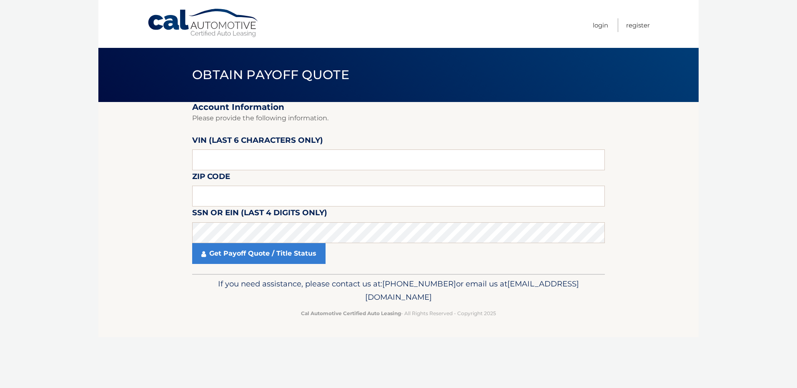 The width and height of the screenshot is (797, 388). Describe the element at coordinates (257, 142) in the screenshot. I see `label: VIN (last 6 characters only)` at that location.